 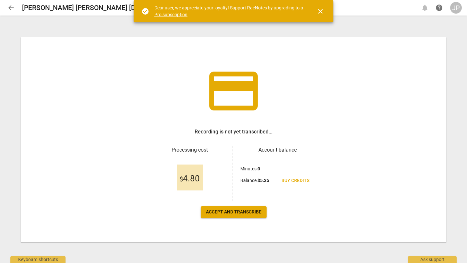 I want to click on h3: Account balance, so click(x=277, y=150).